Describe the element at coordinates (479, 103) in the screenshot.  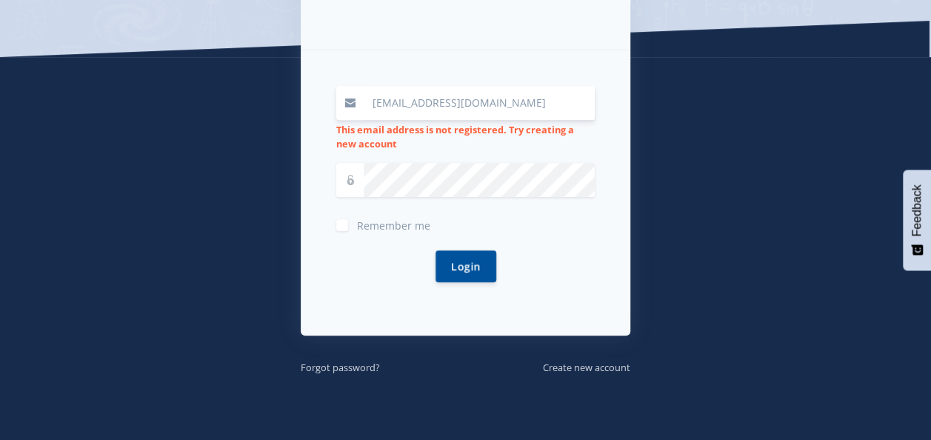
I see `input: Email / User ID` at that location.